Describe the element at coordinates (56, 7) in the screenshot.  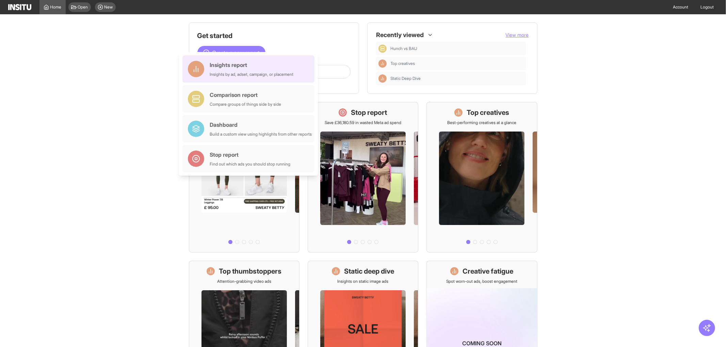
I see `span: Home` at that location.